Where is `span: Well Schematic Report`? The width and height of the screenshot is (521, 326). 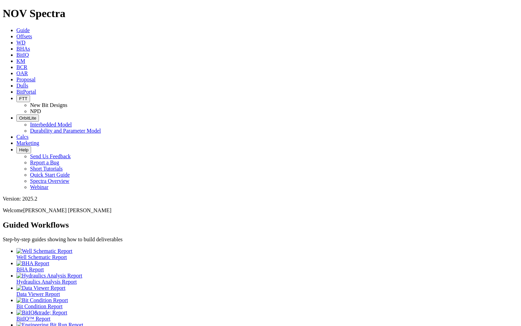 span: Well Schematic Report is located at coordinates (42, 257).